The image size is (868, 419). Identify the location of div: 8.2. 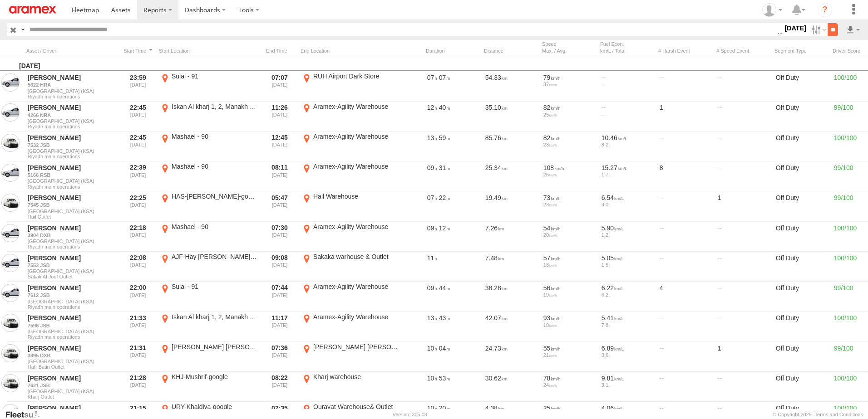
(627, 145).